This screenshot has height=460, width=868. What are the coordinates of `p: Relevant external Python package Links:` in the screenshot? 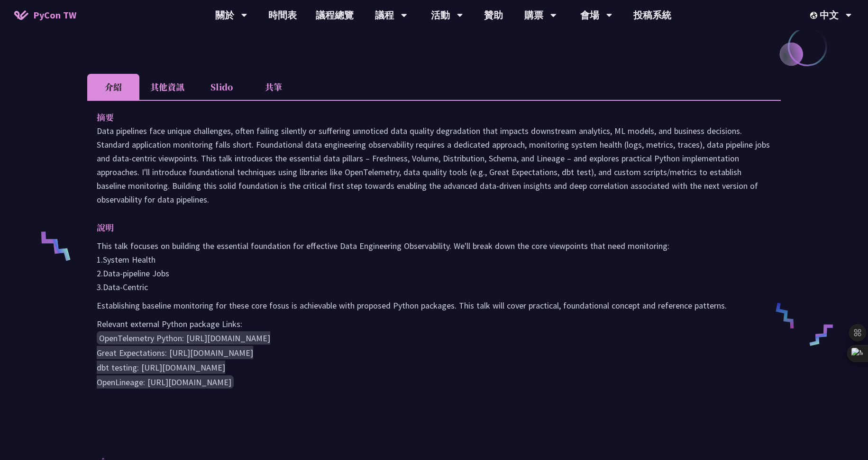 It's located at (434, 324).